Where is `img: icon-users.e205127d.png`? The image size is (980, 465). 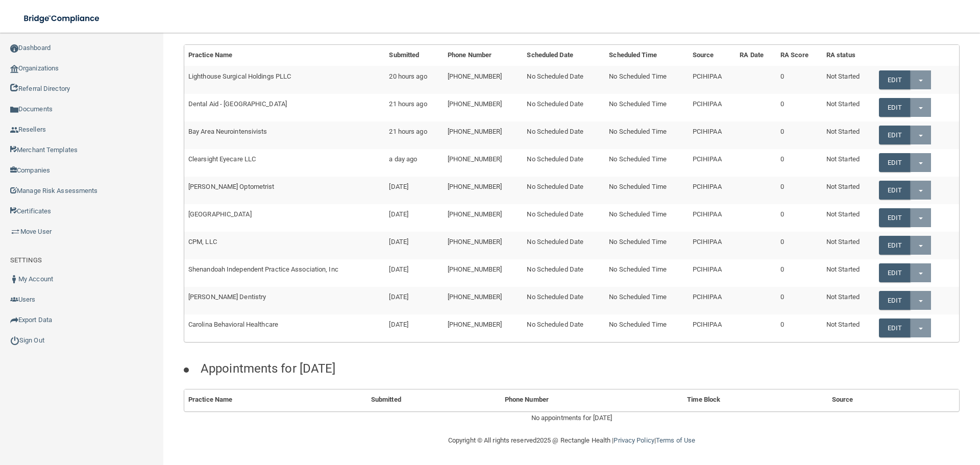
img: icon-users.e205127d.png is located at coordinates (14, 299).